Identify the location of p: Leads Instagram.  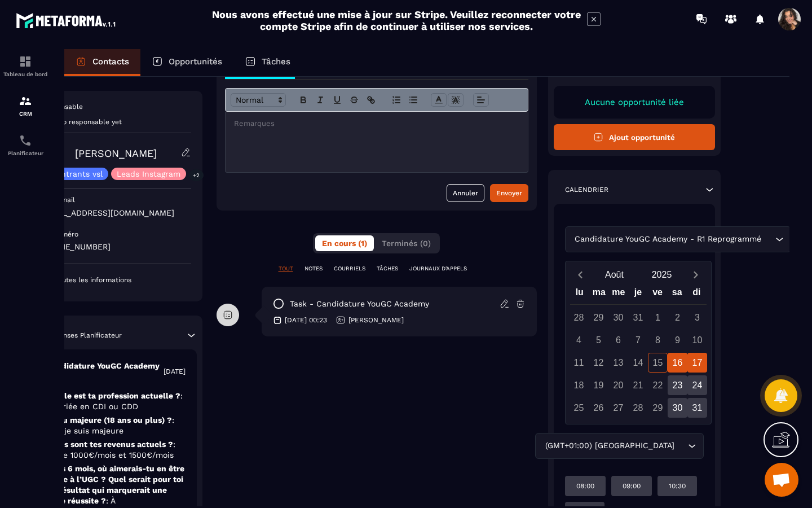
(148, 174).